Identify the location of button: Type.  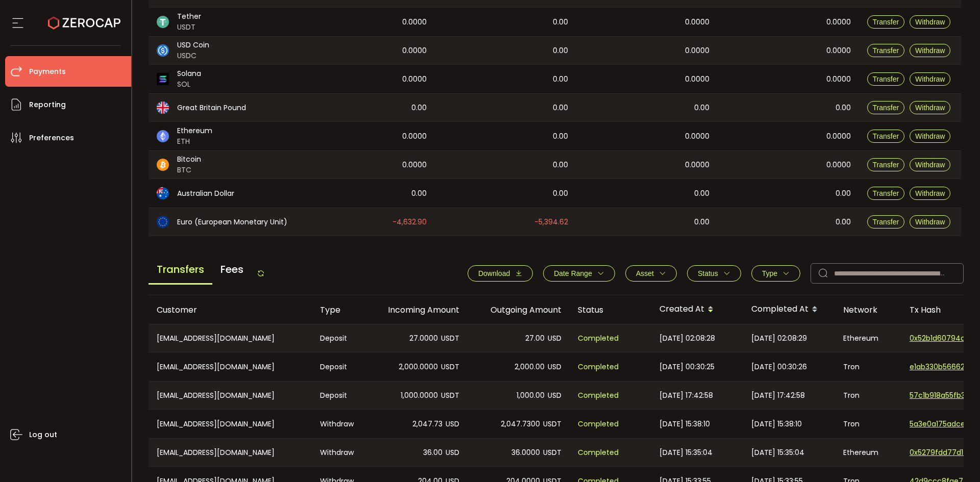
(776, 273).